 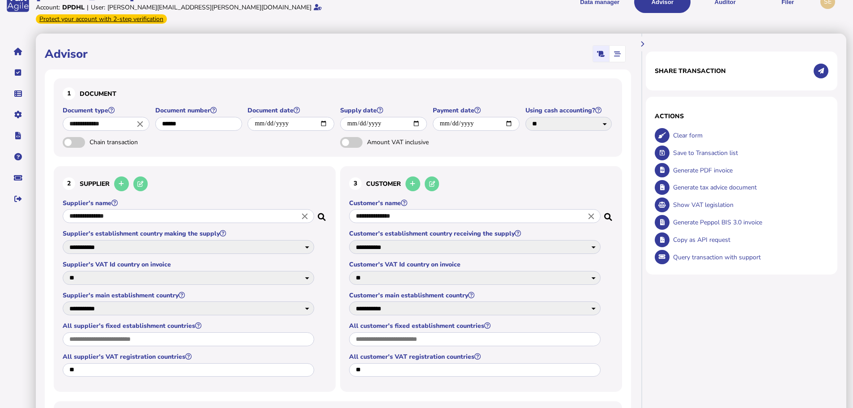 I want to click on label: Document date, so click(x=291, y=110).